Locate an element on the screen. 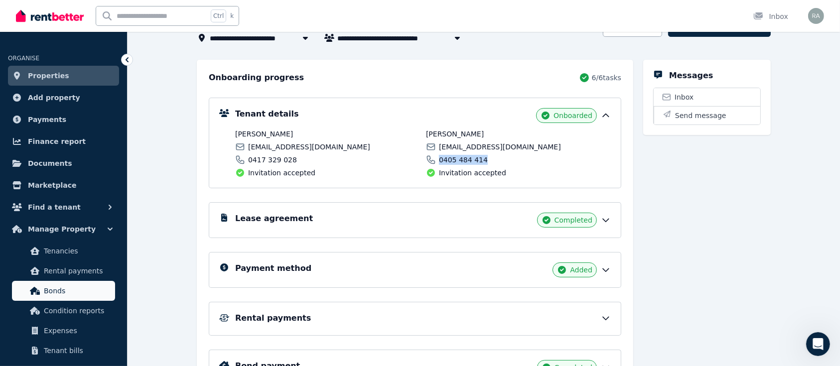 The width and height of the screenshot is (840, 366). h5: Messages is located at coordinates (691, 76).